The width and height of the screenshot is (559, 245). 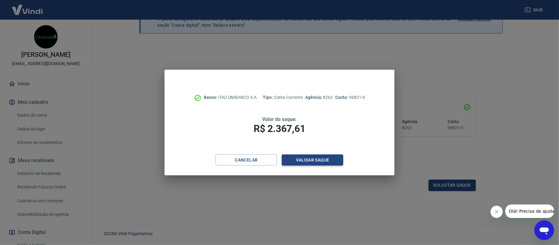 I want to click on p: ITAÚ UNIBANCO S.A., so click(x=231, y=97).